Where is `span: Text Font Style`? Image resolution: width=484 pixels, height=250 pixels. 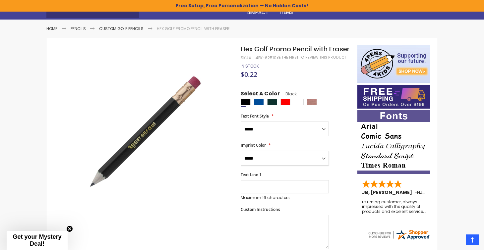
span: Text Font Style is located at coordinates (255, 116).